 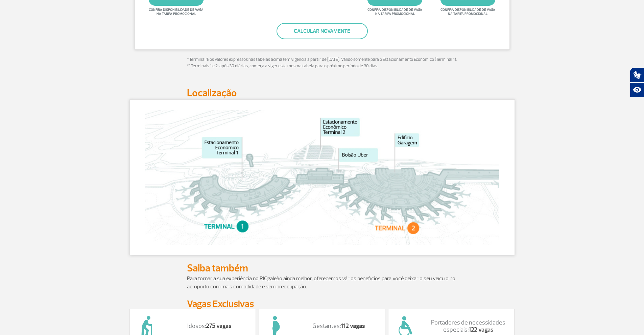 What do you see at coordinates (353, 326) in the screenshot?
I see `strong: 112 vagas` at bounding box center [353, 326].